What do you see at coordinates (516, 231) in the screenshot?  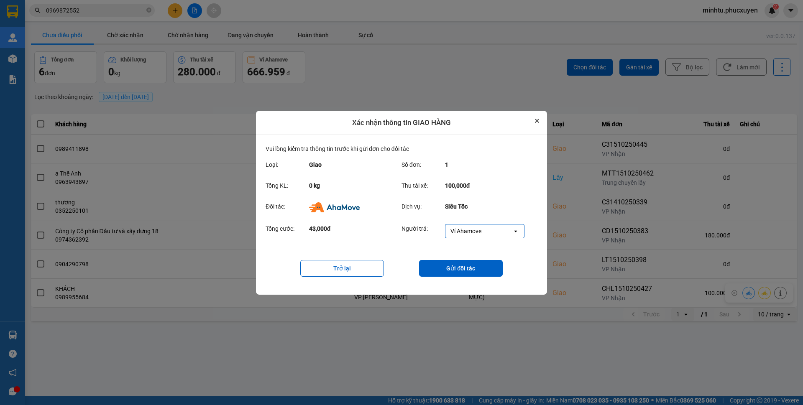 I see `svg: open` at bounding box center [516, 231].